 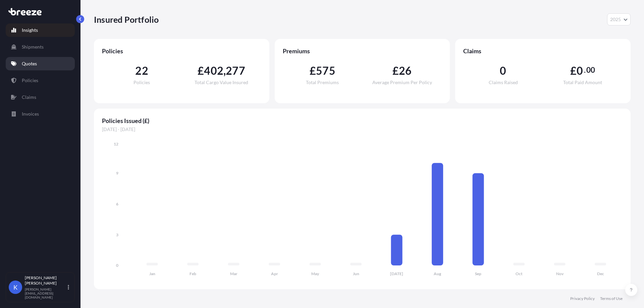 What do you see at coordinates (15, 287) in the screenshot?
I see `span: K` at bounding box center [15, 287].